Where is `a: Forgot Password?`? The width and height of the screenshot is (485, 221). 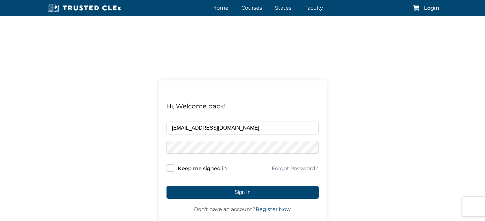 a: Forgot Password? is located at coordinates (295, 169).